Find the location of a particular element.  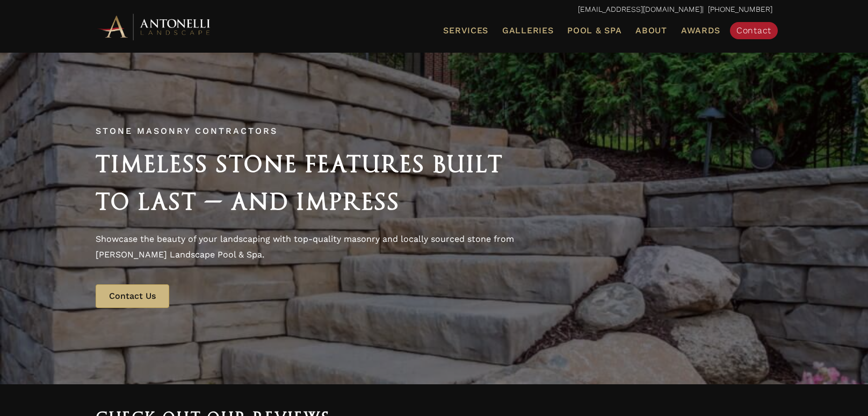

span: Timeless Stone Features Built to Last — and Impress is located at coordinates (299, 183).